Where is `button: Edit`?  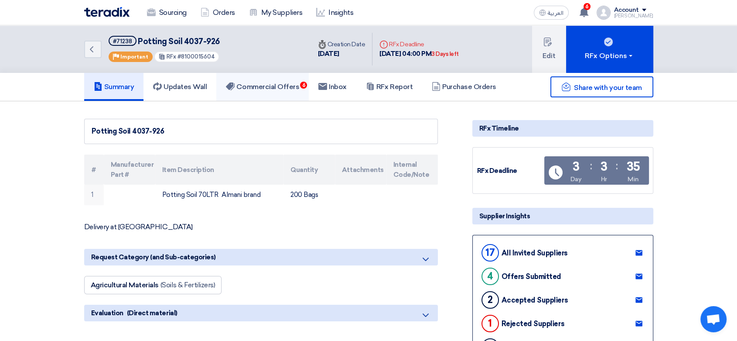
button: Edit is located at coordinates (549, 49).